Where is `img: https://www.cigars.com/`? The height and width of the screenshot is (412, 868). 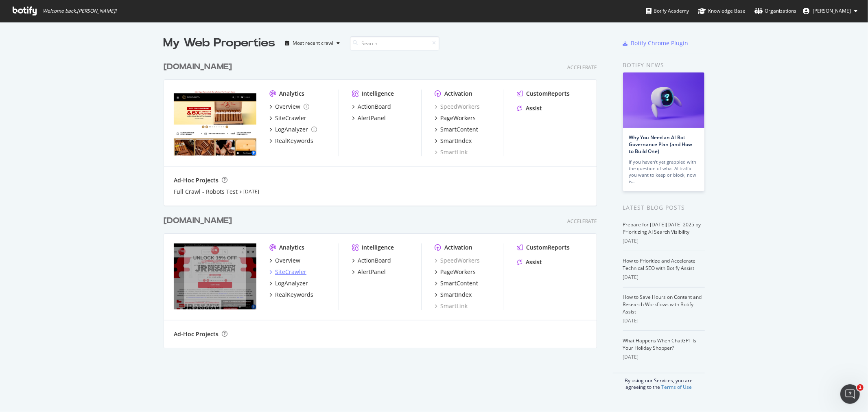
img: https://www.cigars.com/ is located at coordinates (215, 276).